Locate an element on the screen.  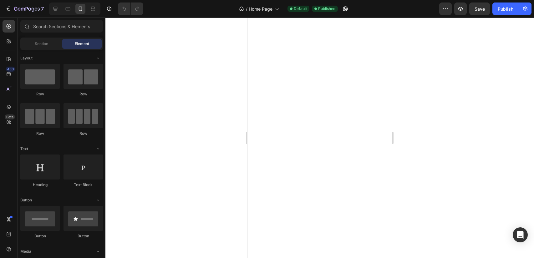
span: Layout is located at coordinates (26, 58).